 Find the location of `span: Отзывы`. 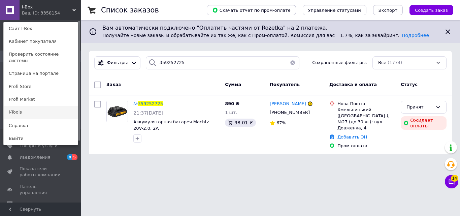

span: Отзывы is located at coordinates (28, 204).